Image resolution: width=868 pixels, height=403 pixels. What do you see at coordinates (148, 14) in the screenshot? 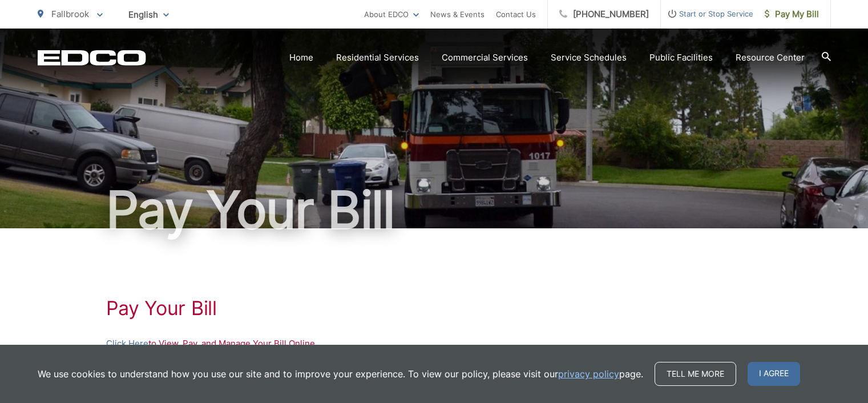
I see `span: English` at bounding box center [148, 14].